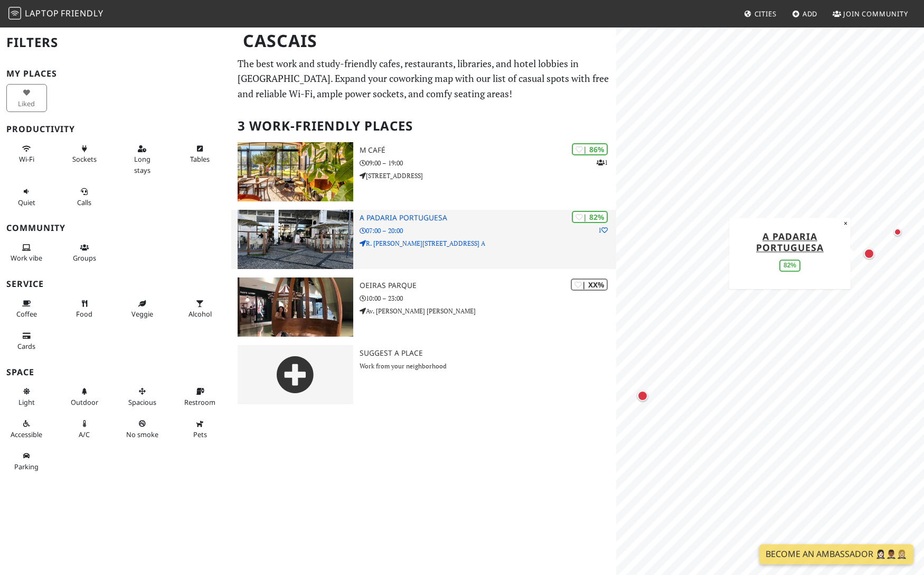 Image resolution: width=924 pixels, height=575 pixels. I want to click on span: Outdoor area, so click(84, 402).